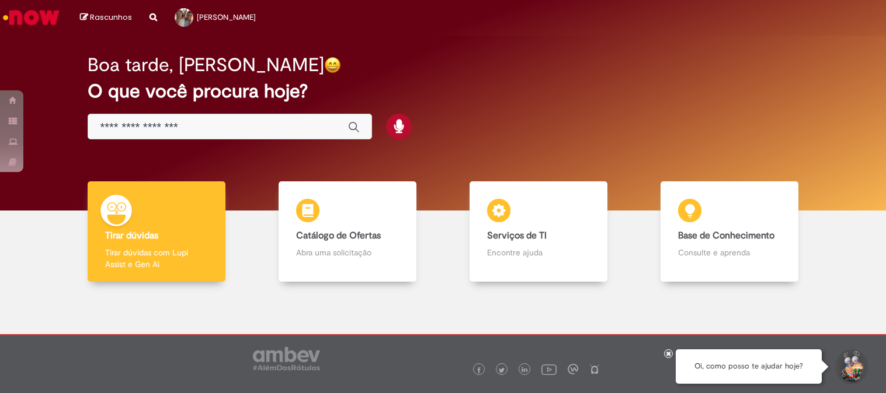  I want to click on p: Encontre ajuda, so click(538, 253).